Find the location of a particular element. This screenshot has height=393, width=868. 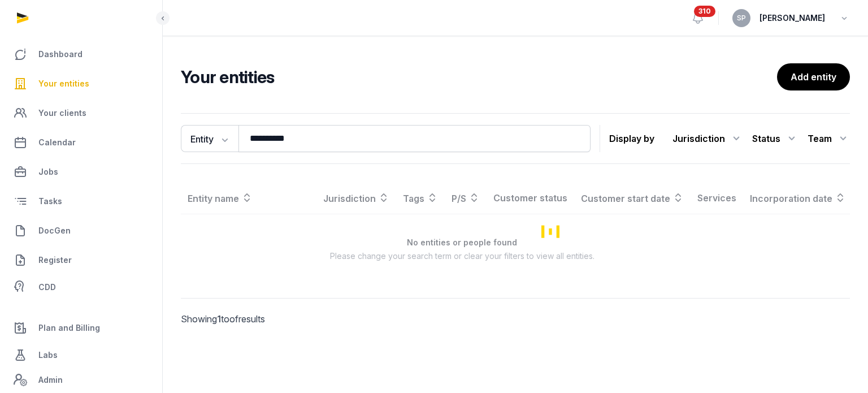

a: Register is located at coordinates (81, 260).